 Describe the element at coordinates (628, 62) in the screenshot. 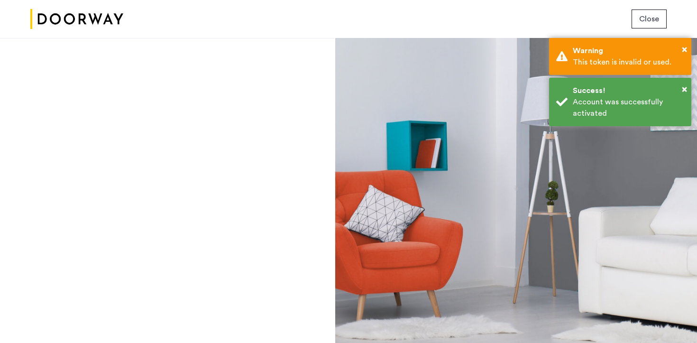

I see `div: This token is invalid or used.` at that location.